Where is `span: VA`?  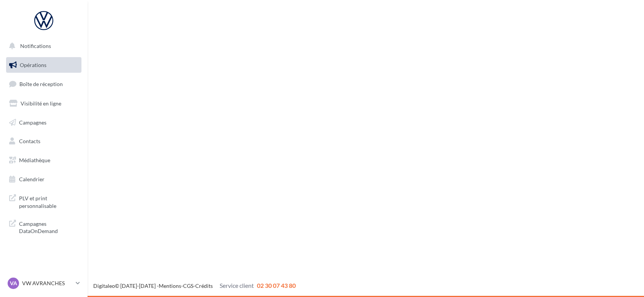 span: VA is located at coordinates (13, 283).